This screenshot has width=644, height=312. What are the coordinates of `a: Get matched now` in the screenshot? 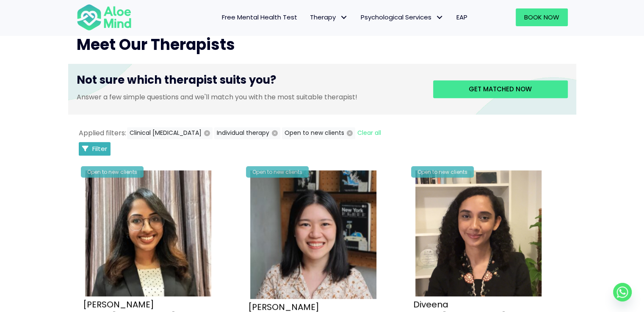 It's located at (500, 89).